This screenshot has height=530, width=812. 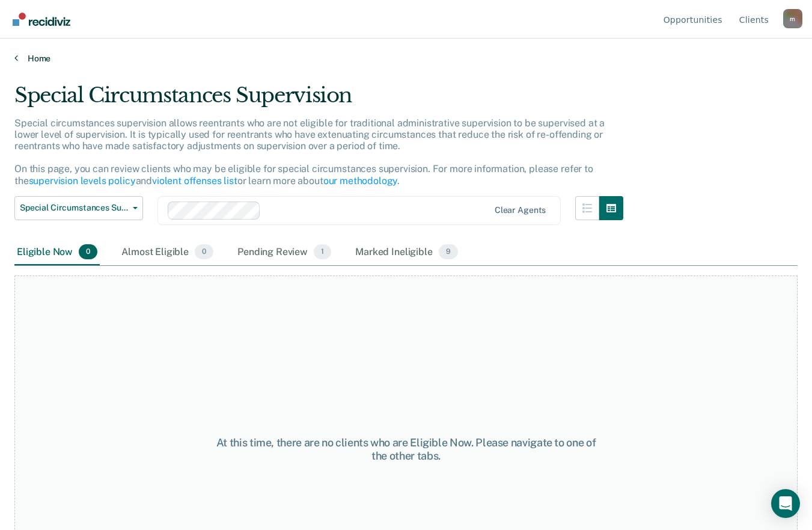 I want to click on div: Open Intercom Messenger, so click(x=785, y=503).